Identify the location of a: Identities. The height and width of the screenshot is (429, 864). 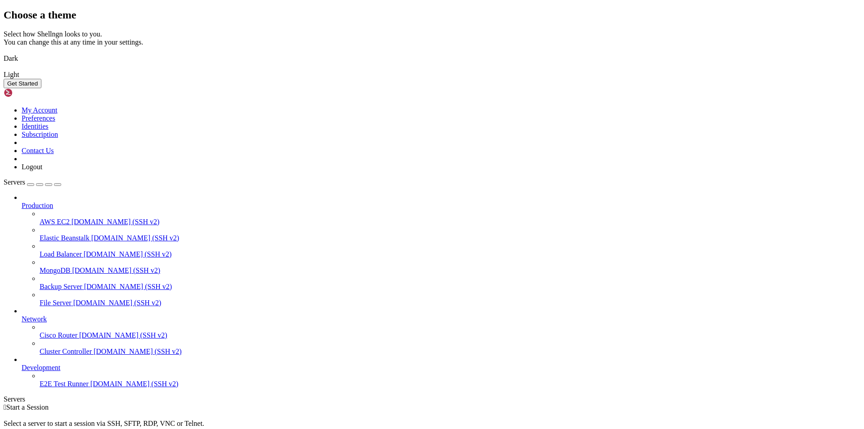
(35, 126).